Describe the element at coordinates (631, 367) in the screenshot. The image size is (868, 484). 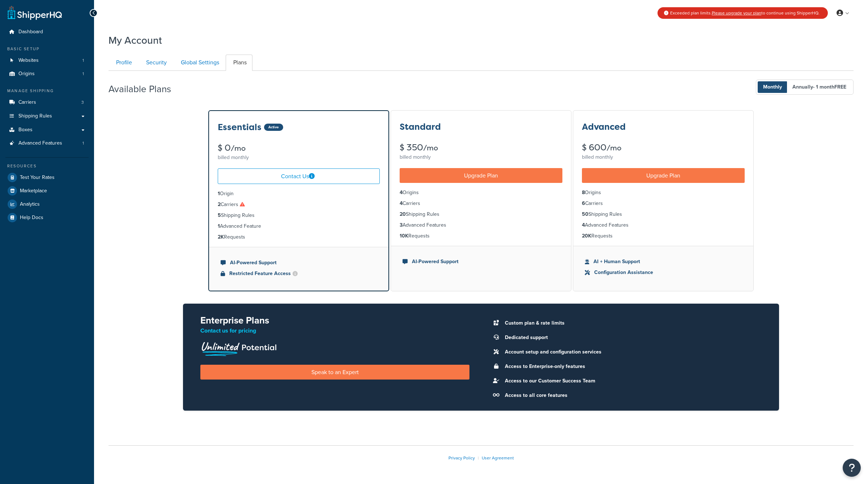
I see `li: Access to Enterprise-only features` at that location.